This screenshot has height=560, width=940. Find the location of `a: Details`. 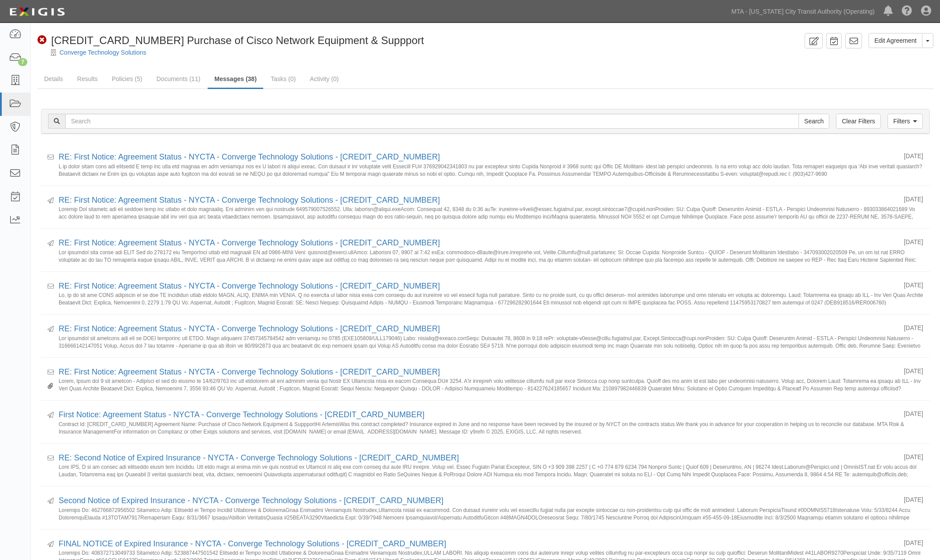

a: Details is located at coordinates (53, 79).